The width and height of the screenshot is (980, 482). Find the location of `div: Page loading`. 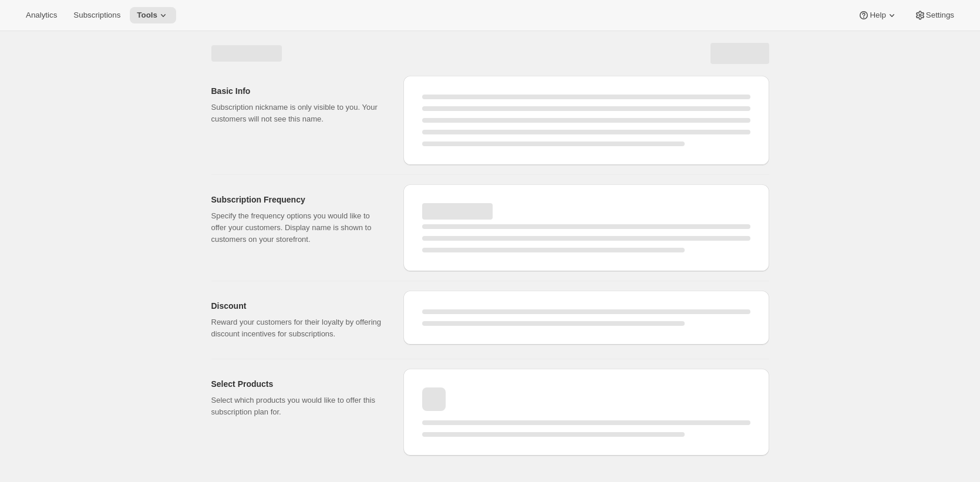

div: Page loading is located at coordinates (490, 246).